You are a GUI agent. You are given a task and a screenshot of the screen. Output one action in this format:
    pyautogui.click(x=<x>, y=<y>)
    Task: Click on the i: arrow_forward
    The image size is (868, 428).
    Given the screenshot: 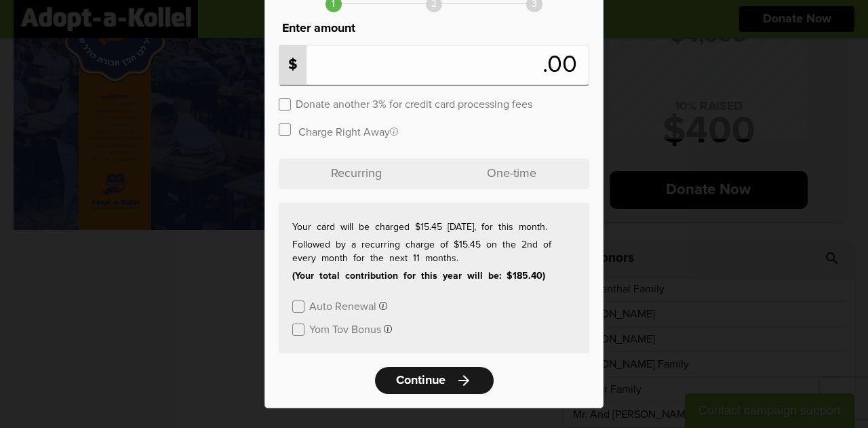 What is the action you would take?
    pyautogui.click(x=464, y=380)
    